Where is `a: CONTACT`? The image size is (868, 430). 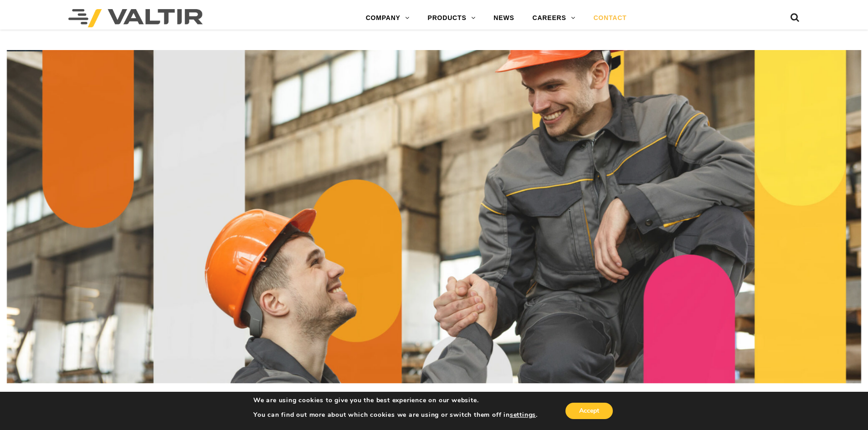 a: CONTACT is located at coordinates (610, 18).